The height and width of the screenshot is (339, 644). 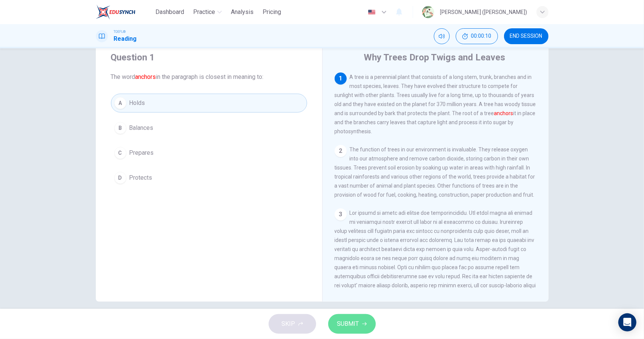 I want to click on span: Holds, so click(x=137, y=103).